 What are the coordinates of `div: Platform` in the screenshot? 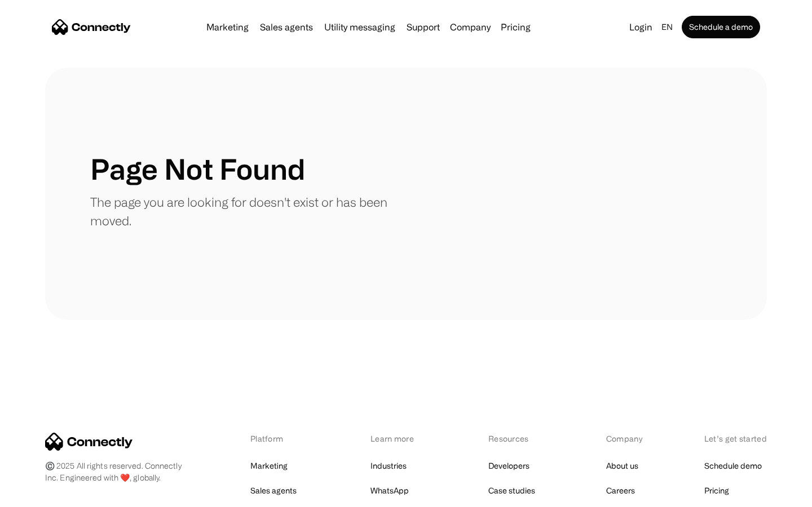 It's located at (280, 438).